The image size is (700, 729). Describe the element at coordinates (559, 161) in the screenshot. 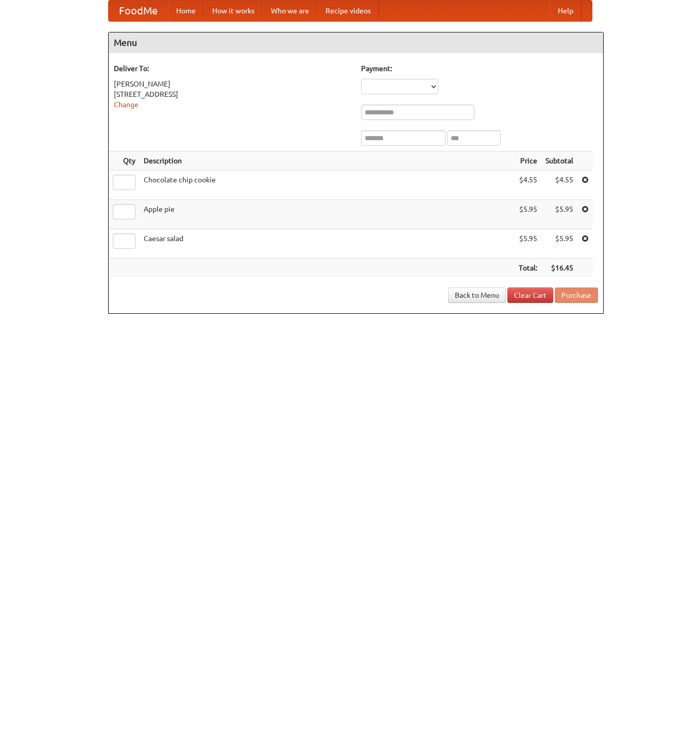

I see `th: Subtotal` at that location.